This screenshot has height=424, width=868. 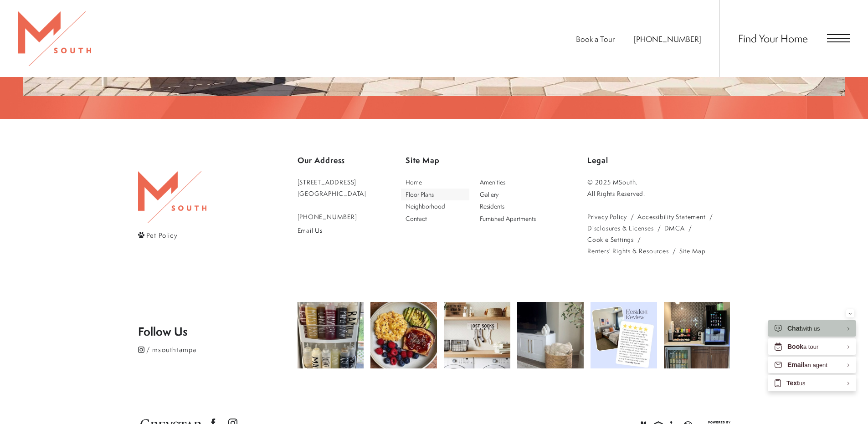 What do you see at coordinates (493, 182) in the screenshot?
I see `span: Amenities` at bounding box center [493, 182].